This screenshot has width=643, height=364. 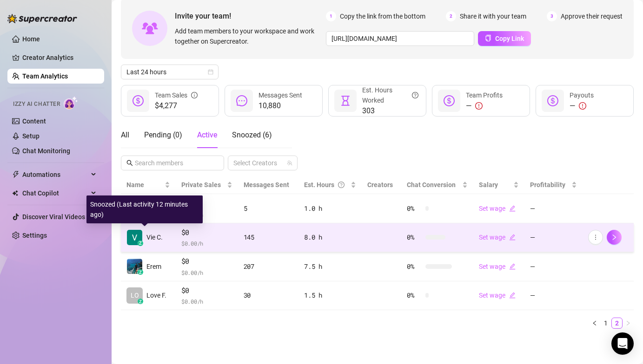 What do you see at coordinates (34, 121) in the screenshot?
I see `a: Content` at bounding box center [34, 121].